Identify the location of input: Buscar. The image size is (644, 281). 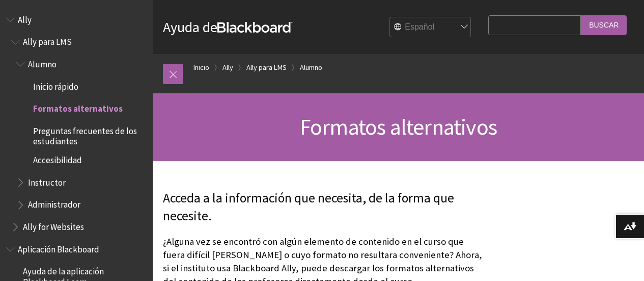
(603, 25).